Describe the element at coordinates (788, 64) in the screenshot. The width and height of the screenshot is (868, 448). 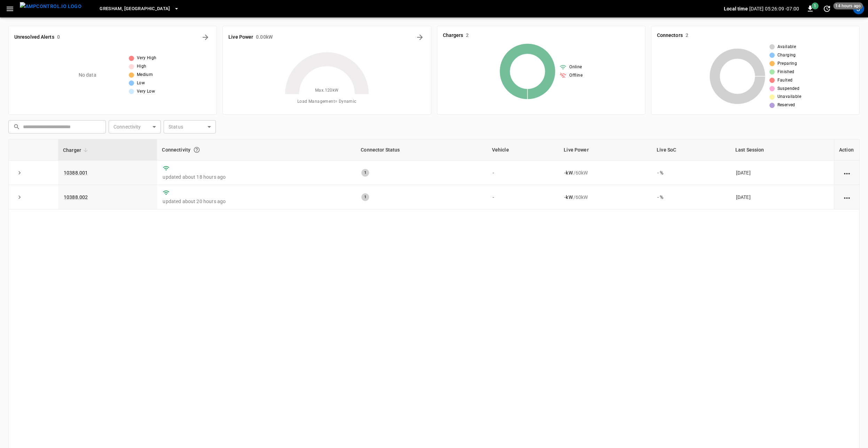
I see `span: Preparing` at that location.